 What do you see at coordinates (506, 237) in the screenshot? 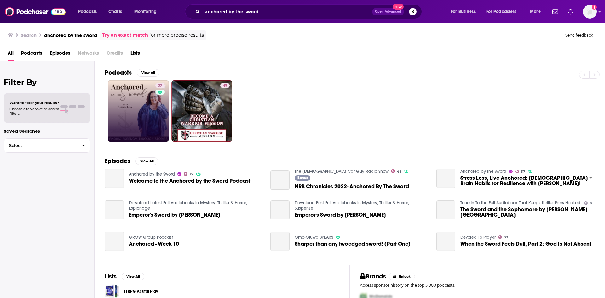
I see `span: 33` at bounding box center [506, 237].